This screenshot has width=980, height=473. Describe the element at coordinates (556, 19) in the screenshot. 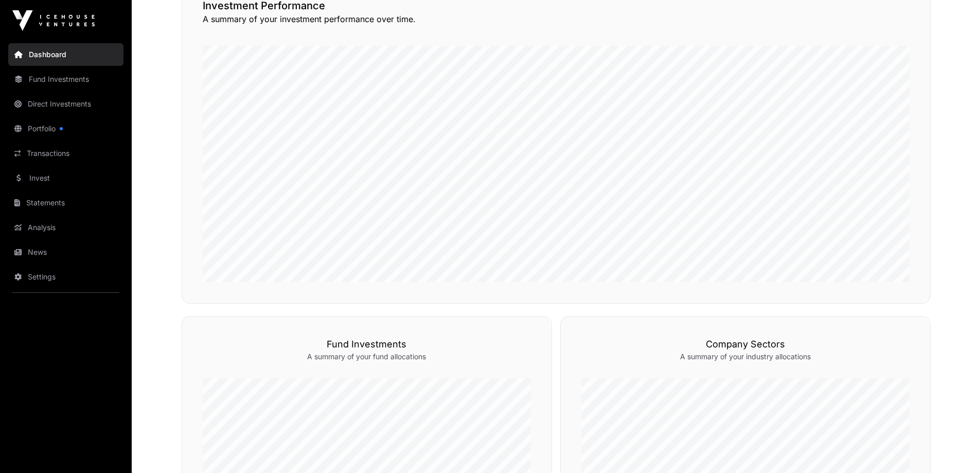

I see `p: A summary of your investment performance over time.` at that location.